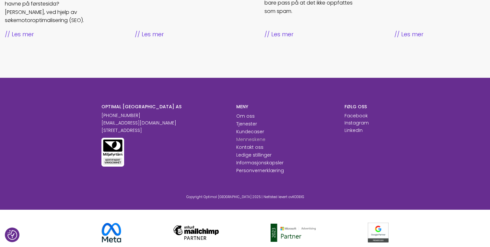 The height and width of the screenshot is (247, 490). What do you see at coordinates (251, 139) in the screenshot?
I see `a: Menneskene` at bounding box center [251, 139].